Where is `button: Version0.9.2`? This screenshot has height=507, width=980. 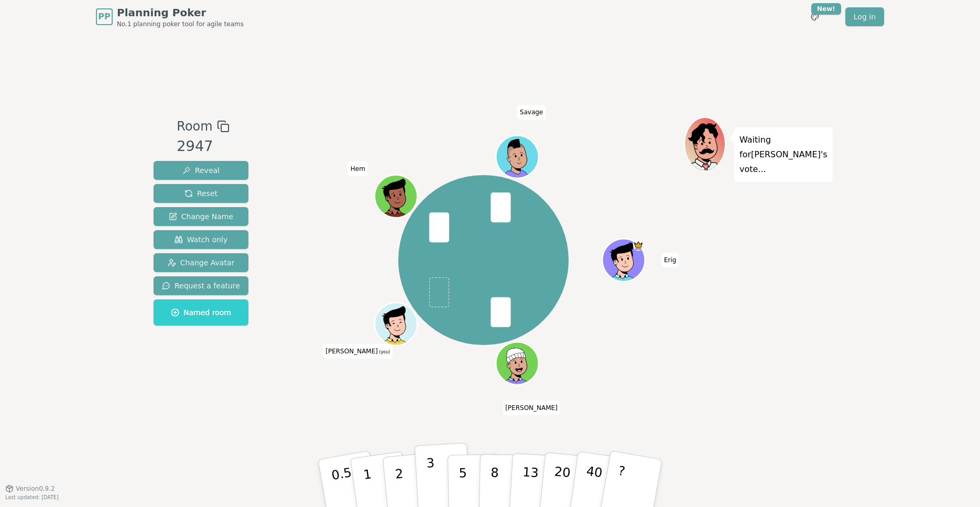
button: Version0.9.2 is located at coordinates (30, 489).